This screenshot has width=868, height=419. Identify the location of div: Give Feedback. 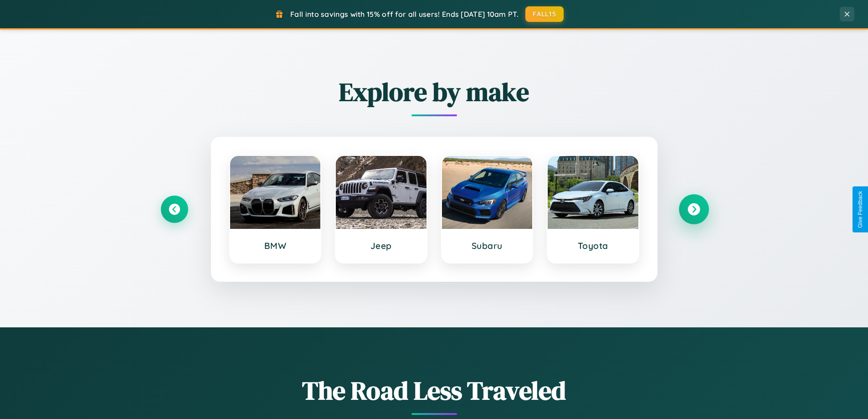
(860, 210).